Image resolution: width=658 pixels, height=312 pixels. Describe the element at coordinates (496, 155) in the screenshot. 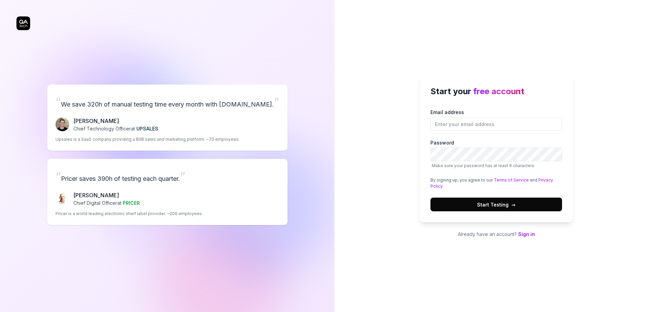

I see `input: PasswordMake sure your password has at least 6 characters` at that location.